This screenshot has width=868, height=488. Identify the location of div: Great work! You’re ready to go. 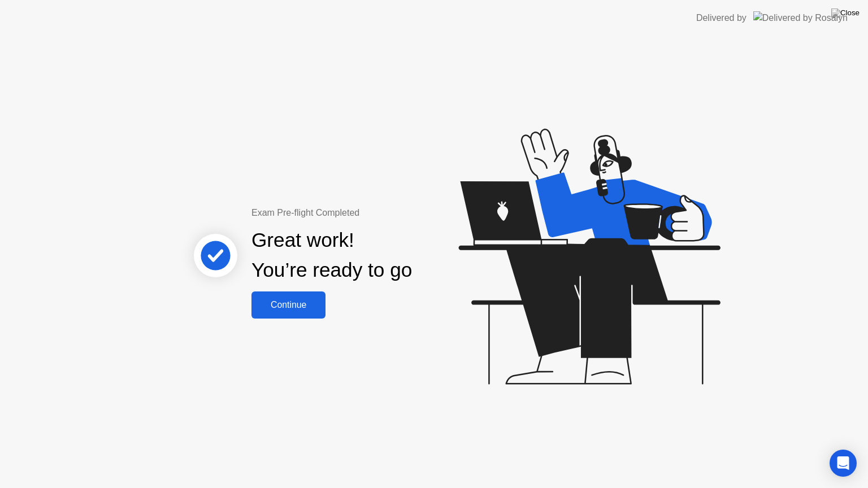
(331, 256).